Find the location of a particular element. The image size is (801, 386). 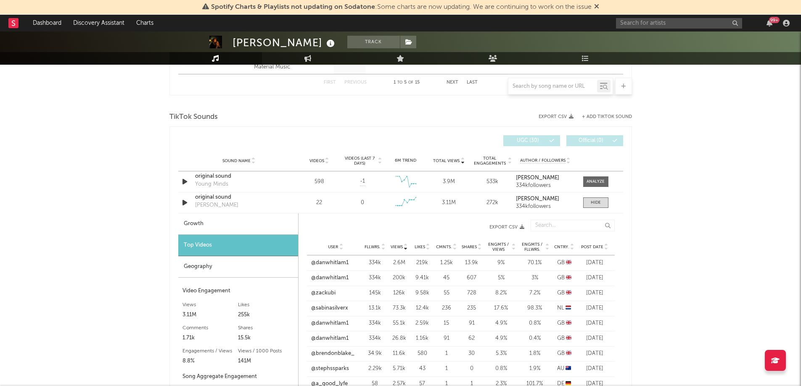

div: 533k is located at coordinates (492, 182).